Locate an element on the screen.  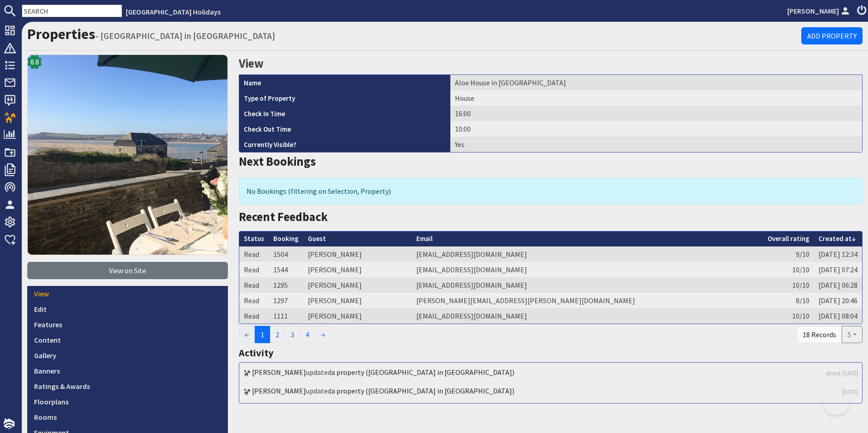
td: Yes is located at coordinates (656, 145).